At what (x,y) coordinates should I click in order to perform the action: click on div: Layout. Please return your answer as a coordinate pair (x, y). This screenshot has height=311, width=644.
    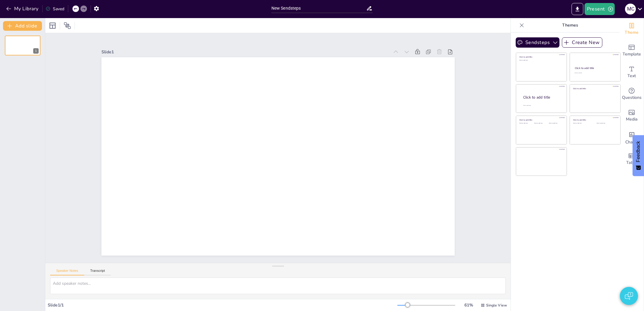
    Looking at the image, I should click on (53, 26).